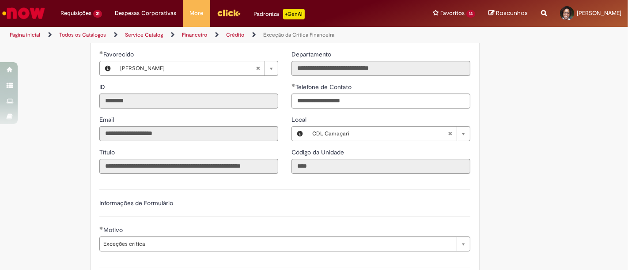  Describe the element at coordinates (381, 167) in the screenshot. I see `input: Código da Unidade` at that location.